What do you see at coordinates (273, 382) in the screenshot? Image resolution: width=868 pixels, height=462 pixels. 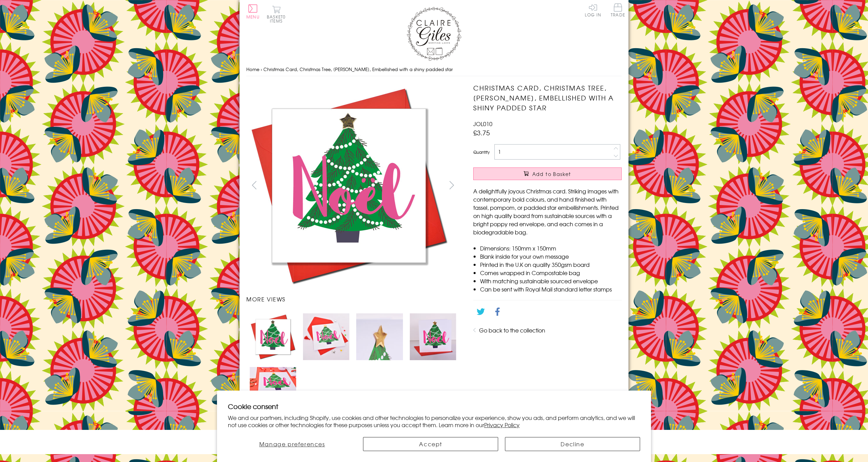 I see `li: Carousel Page 5` at bounding box center [273, 382].